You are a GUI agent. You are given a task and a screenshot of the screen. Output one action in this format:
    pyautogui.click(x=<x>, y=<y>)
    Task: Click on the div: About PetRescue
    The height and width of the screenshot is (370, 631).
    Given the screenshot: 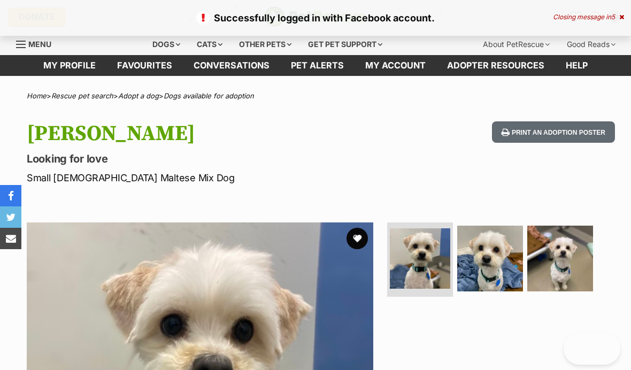 What is the action you would take?
    pyautogui.click(x=516, y=44)
    